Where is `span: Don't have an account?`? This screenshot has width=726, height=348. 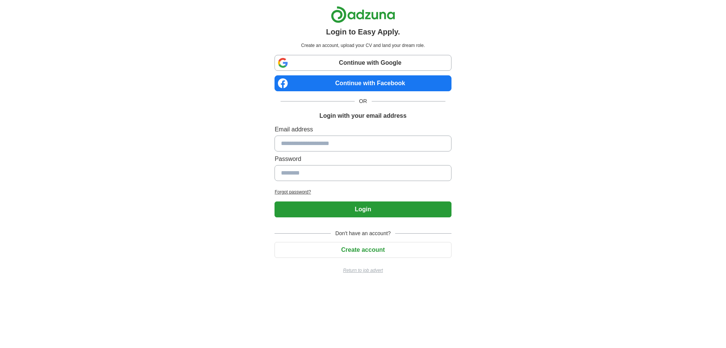
span: Don't have an account? is located at coordinates (363, 233).